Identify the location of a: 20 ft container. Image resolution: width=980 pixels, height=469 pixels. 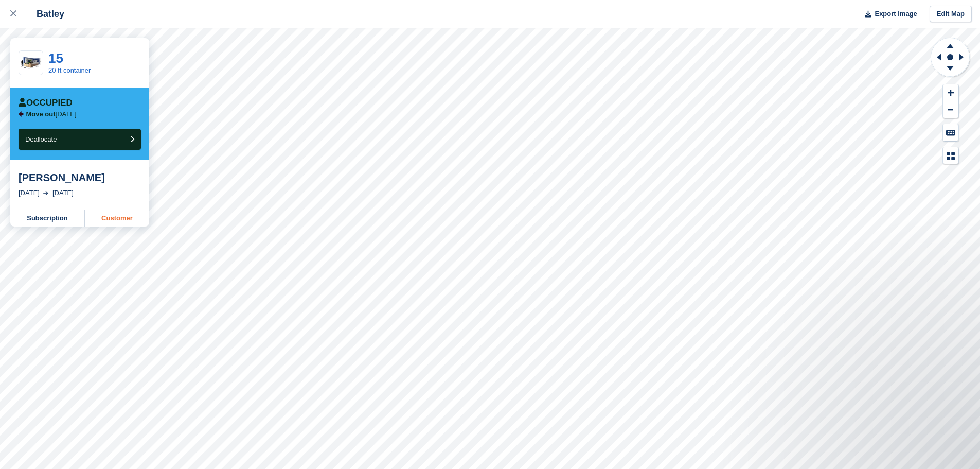
(70, 70).